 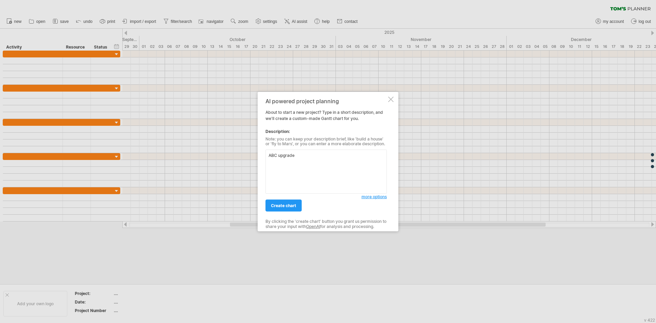 What do you see at coordinates (284, 205) in the screenshot?
I see `span: create chart` at bounding box center [284, 205].